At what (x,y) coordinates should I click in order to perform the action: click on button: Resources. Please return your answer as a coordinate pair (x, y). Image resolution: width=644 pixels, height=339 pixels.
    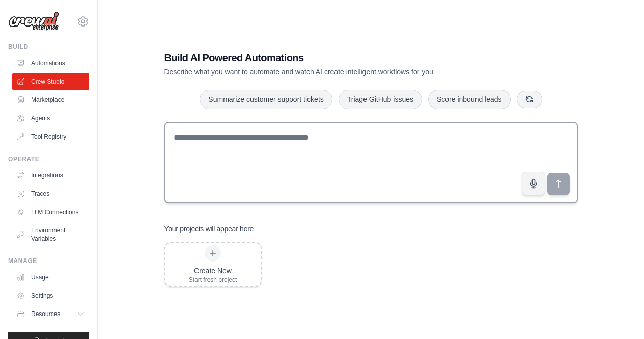
    Looking at the image, I should click on (51, 314).